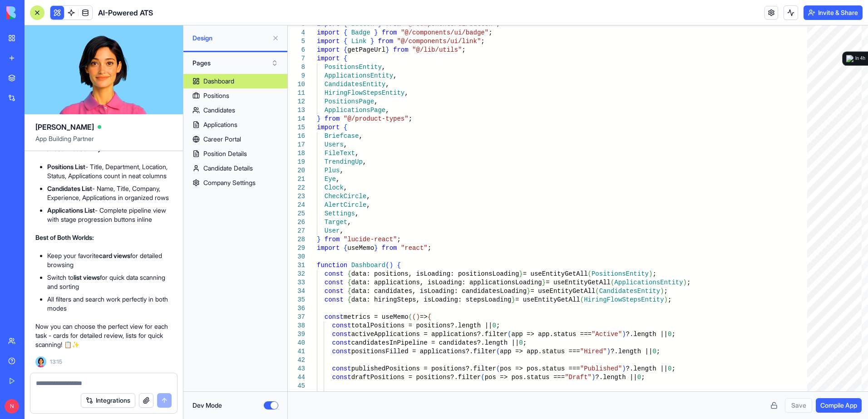  I want to click on div: 15, so click(297, 127).